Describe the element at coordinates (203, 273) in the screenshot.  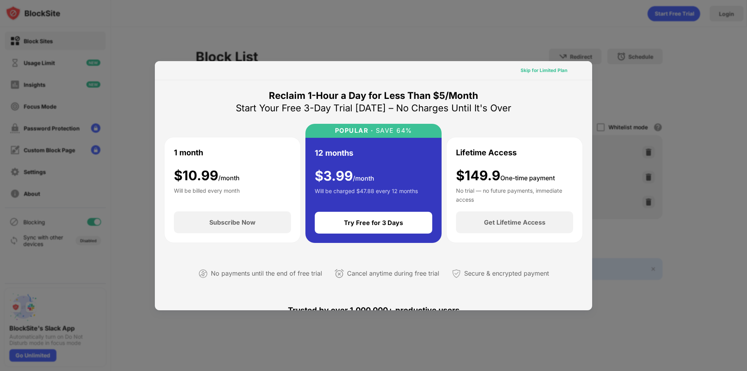
I see `img: not-paying` at that location.